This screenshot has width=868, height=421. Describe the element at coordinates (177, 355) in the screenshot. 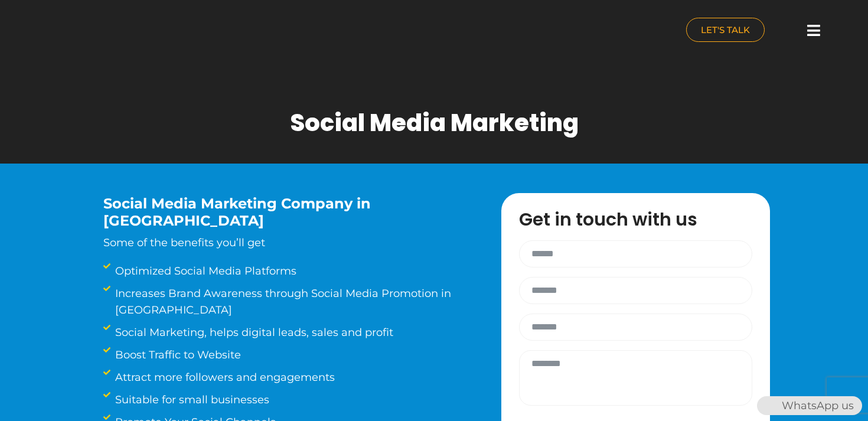

I see `span: Boost Traffic to Website` at that location.